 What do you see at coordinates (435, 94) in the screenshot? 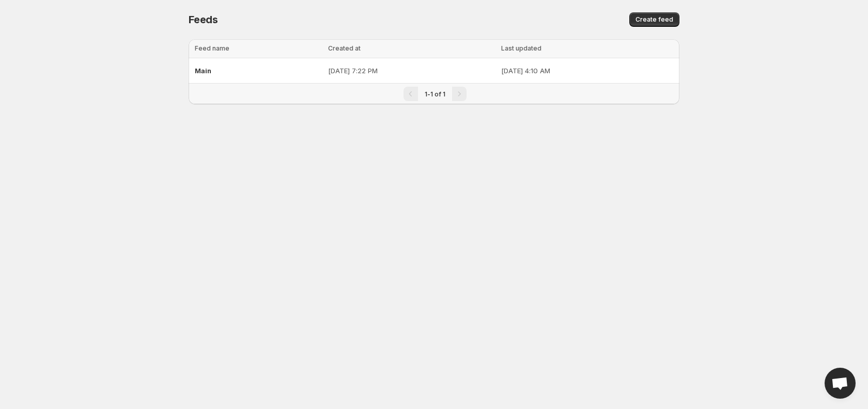
I see `span: 1-1 of 1` at bounding box center [435, 94].